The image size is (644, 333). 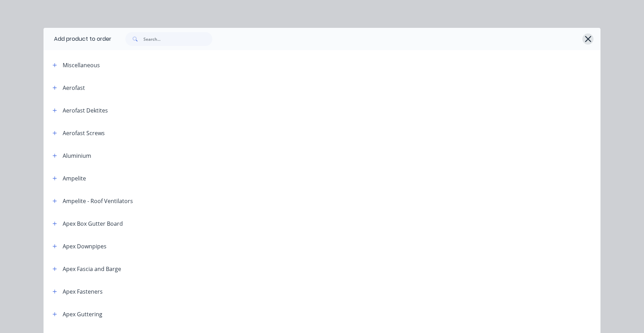 I want to click on div: Add product to order, so click(x=78, y=39).